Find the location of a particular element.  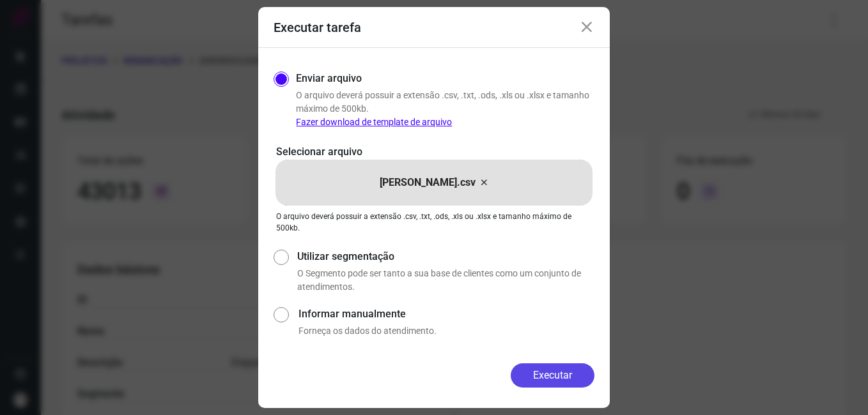

label: Utilizar segmentação is located at coordinates (446, 257).